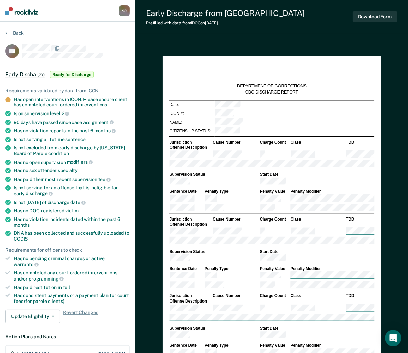 The image size is (408, 353). I want to click on div: Has paid their most recent supervision, so click(72, 179).